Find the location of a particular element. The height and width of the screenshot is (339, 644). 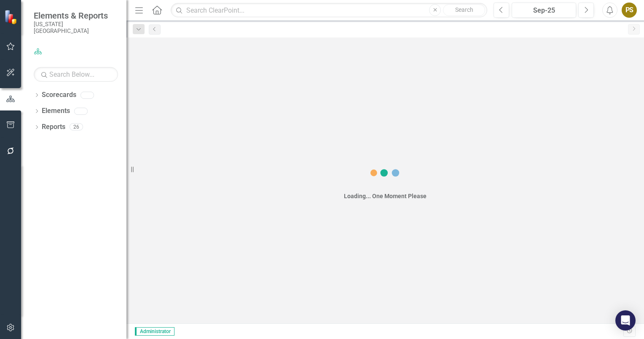

a: Elements is located at coordinates (56, 110).